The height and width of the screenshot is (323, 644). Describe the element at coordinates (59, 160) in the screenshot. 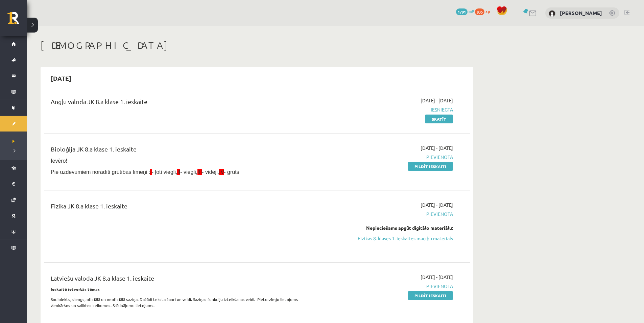

I see `span: Ievēro!` at that location.